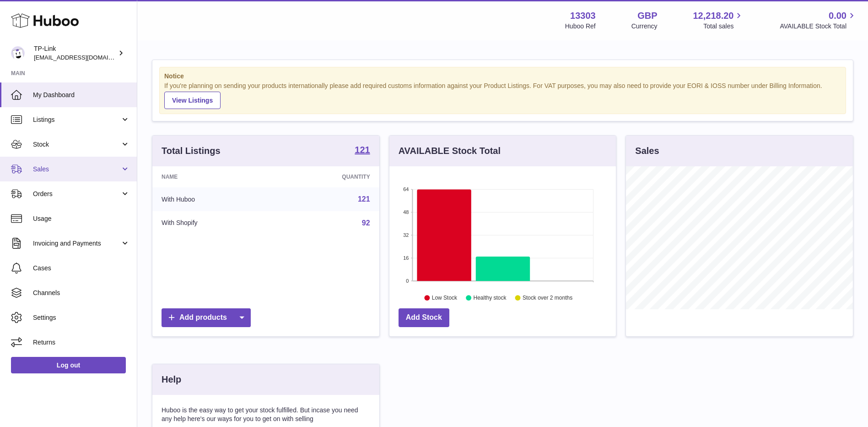  Describe the element at coordinates (724, 26) in the screenshot. I see `span: Total sales` at that location.